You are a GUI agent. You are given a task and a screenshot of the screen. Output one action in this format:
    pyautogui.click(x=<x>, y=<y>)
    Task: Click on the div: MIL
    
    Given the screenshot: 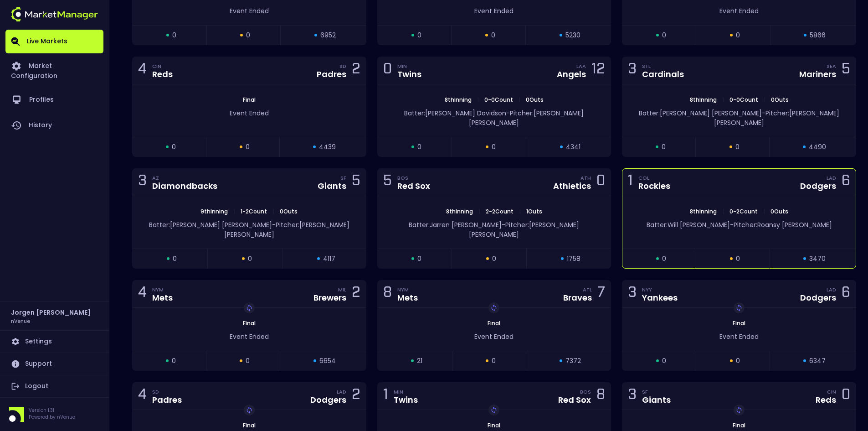 What is the action you would take?
    pyautogui.click(x=343, y=289)
    